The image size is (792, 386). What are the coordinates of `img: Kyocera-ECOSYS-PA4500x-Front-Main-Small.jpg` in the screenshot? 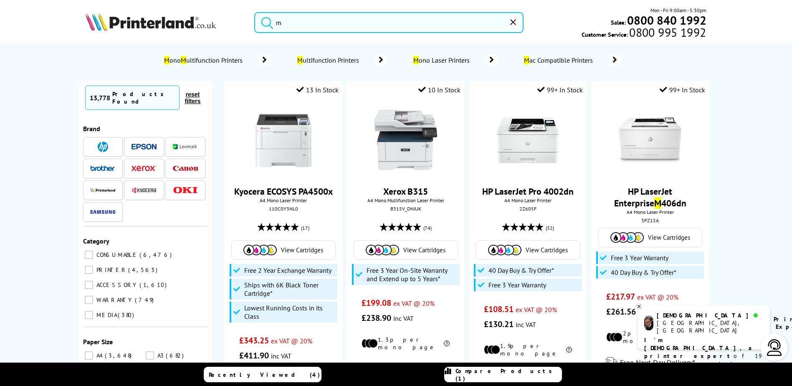 It's located at (284, 140).